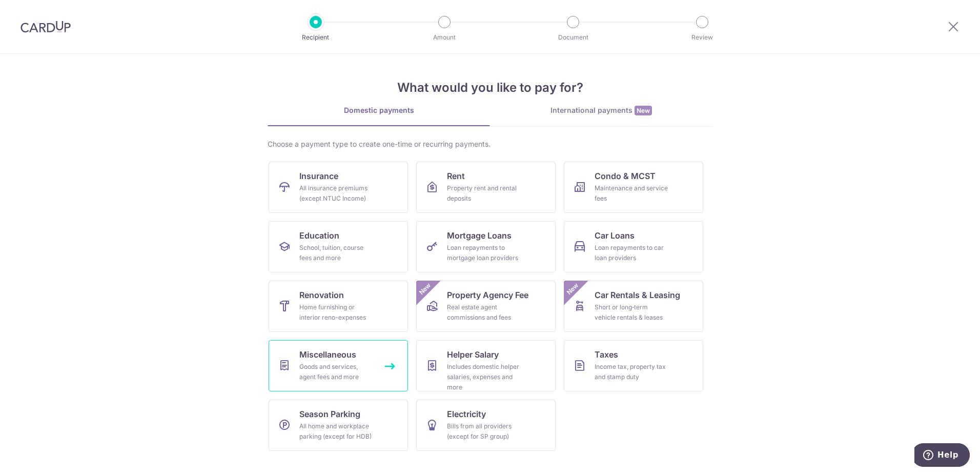 The width and height of the screenshot is (980, 474). I want to click on span: Helper Salary, so click(473, 354).